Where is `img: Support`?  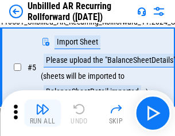 img: Support is located at coordinates (142, 11).